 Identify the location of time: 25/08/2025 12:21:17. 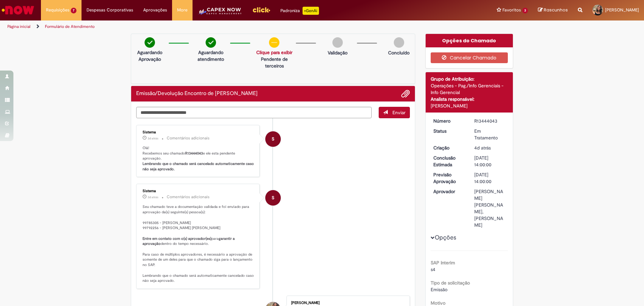
(482, 148).